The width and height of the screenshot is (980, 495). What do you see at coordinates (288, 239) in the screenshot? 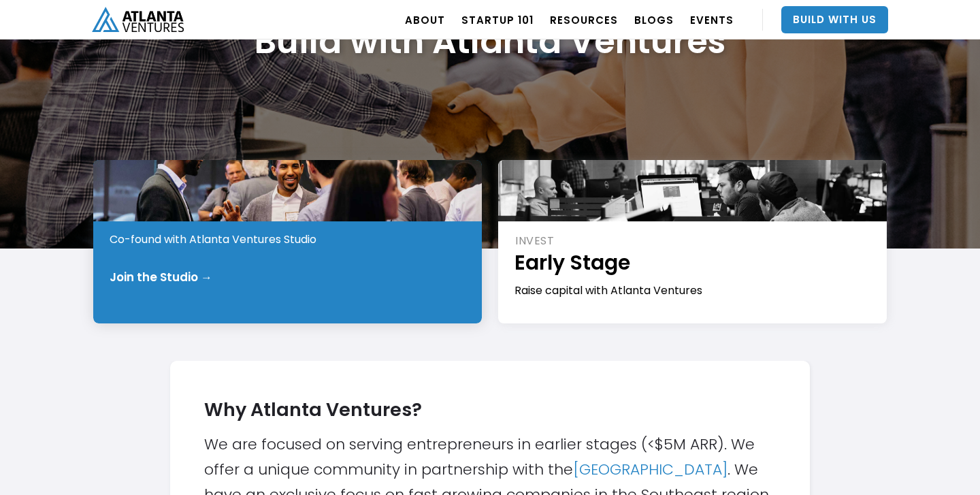
I see `div: Co-found with Atlanta Ventures Studio` at bounding box center [288, 239].